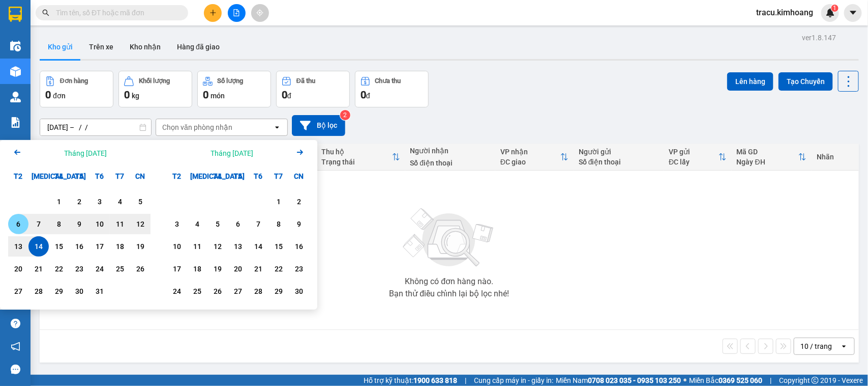 The height and width of the screenshot is (386, 868). I want to click on span: đơn, so click(59, 96).